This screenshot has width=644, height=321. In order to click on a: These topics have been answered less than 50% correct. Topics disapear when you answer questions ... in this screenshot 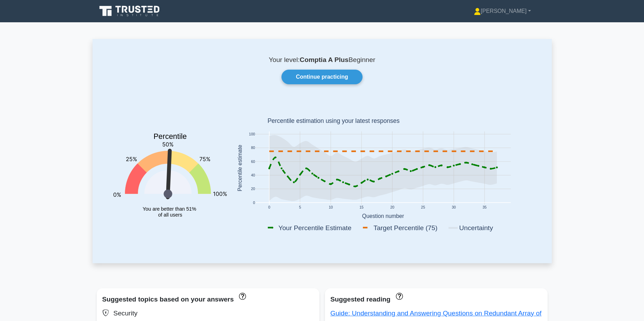, I will do `click(241, 296)`.